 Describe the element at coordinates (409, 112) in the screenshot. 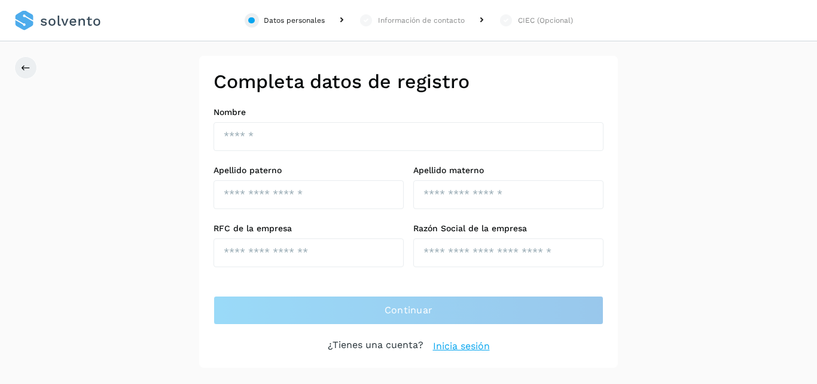

I see `label: Nombre` at that location.